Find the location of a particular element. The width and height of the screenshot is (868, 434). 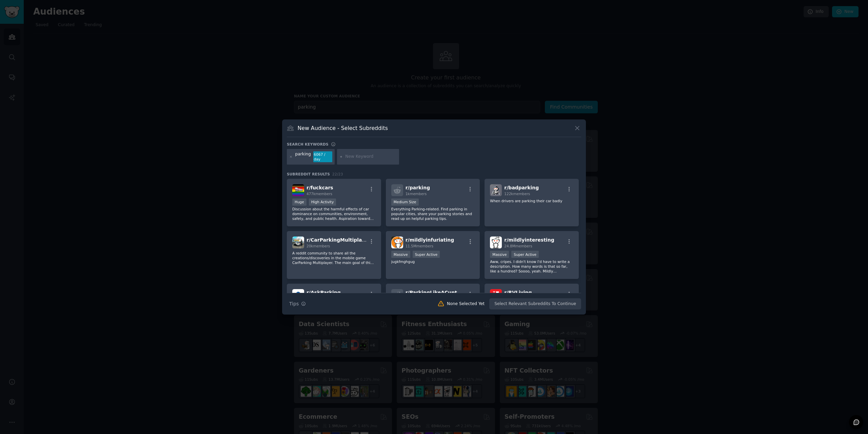

span: Tips is located at coordinates (294, 304).